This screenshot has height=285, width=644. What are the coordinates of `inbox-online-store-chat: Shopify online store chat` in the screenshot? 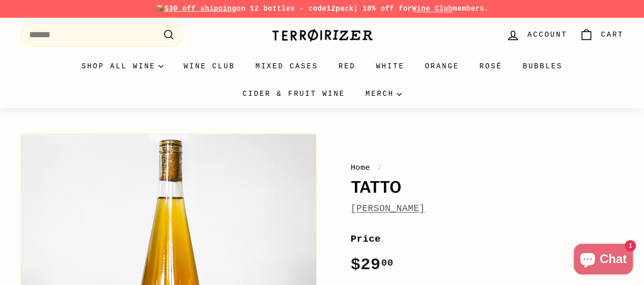 It's located at (604, 260).